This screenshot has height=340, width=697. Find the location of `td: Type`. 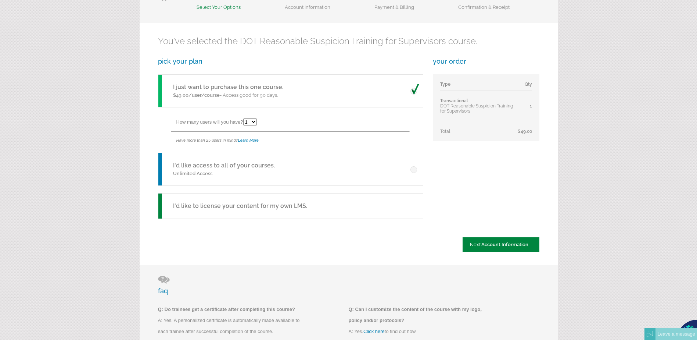

td: Type is located at coordinates (479, 86).